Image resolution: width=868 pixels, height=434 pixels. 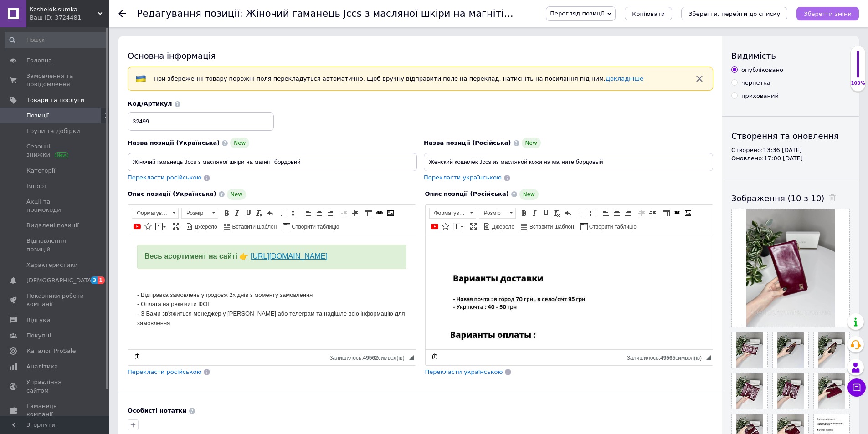 I want to click on span: Джерело, so click(x=503, y=227).